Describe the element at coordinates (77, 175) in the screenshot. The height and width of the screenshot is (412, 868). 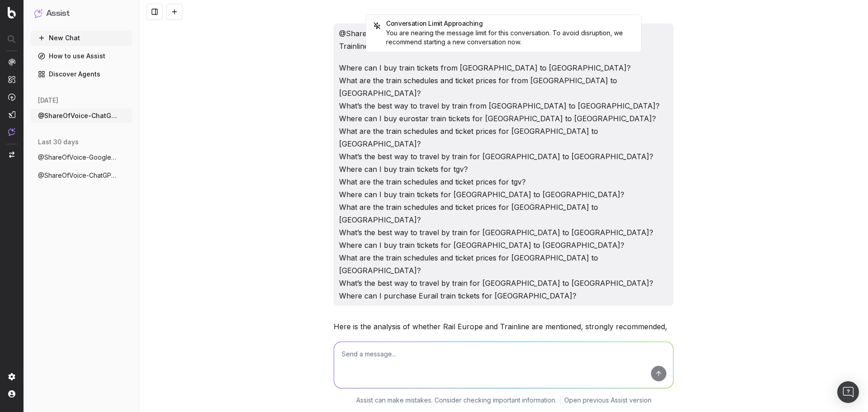
I see `span: @ShareOfVoice-ChatGPT Tell me how Rail E` at that location.